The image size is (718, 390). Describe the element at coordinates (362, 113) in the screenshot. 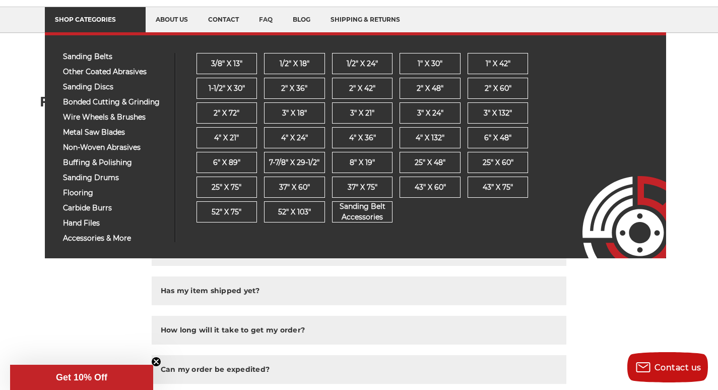

I see `span: 3" x 21"` at that location.